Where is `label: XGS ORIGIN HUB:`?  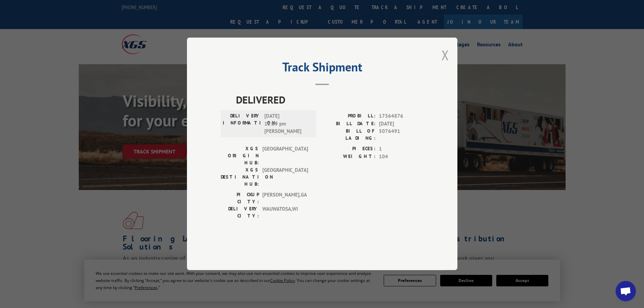 label: XGS ORIGIN HUB: is located at coordinates (239, 156).